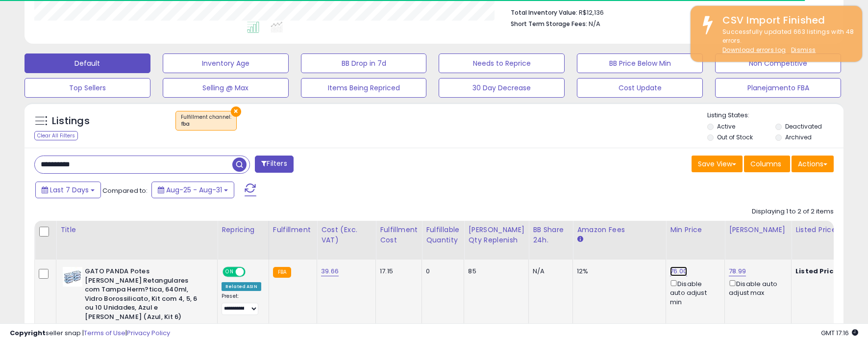  Describe the element at coordinates (785, 41) in the screenshot. I see `div: Successfully updated 663 listings with 48 errors.` at that location.